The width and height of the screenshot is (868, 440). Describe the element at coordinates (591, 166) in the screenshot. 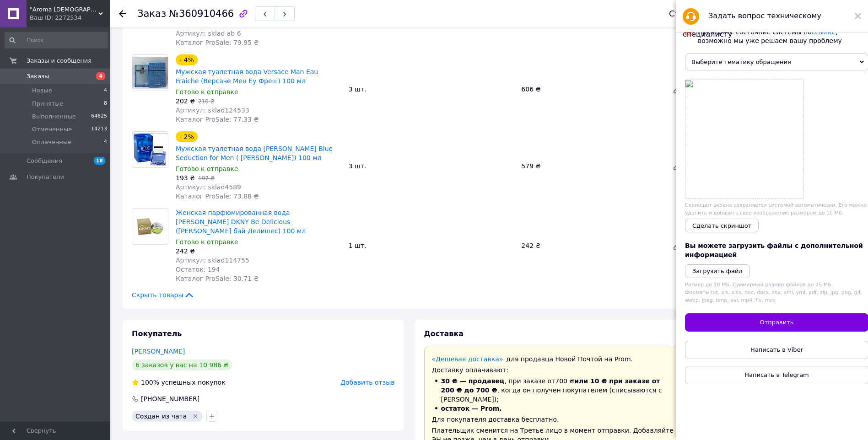

I see `div: 579 ₴` at that location.